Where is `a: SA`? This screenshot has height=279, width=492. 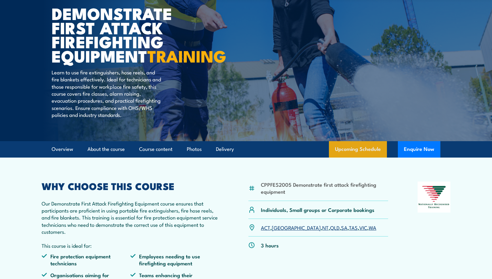
a: SA is located at coordinates (344, 228).